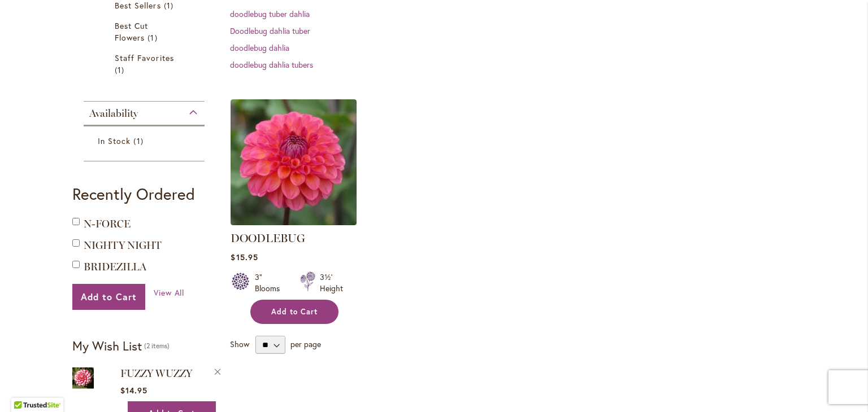  Describe the element at coordinates (331, 283) in the screenshot. I see `div: 3½' Height` at that location.